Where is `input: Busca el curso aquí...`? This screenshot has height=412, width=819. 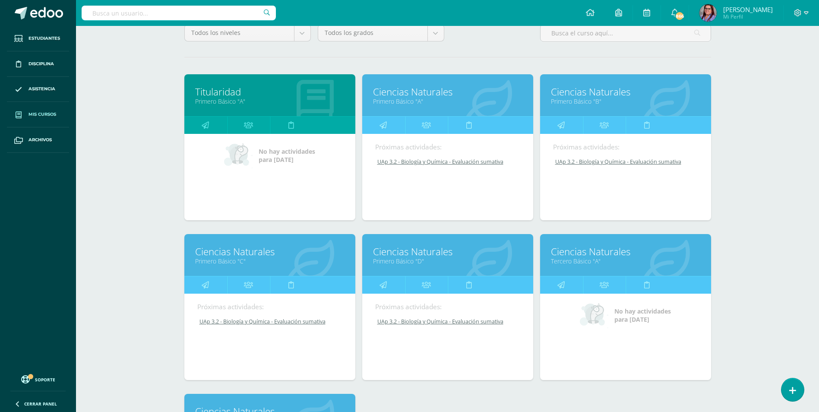
input: Busca el curso aquí... is located at coordinates (626, 33).